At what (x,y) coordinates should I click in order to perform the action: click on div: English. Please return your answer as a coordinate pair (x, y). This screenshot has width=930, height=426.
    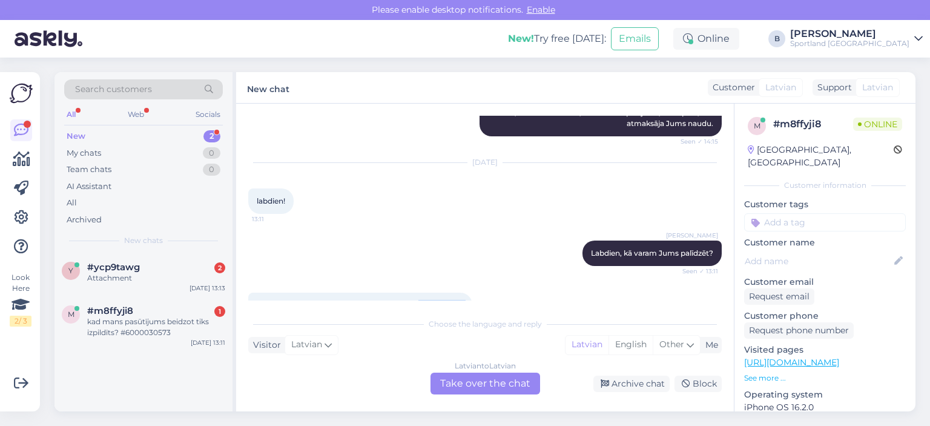
    Looking at the image, I should click on (630, 344).